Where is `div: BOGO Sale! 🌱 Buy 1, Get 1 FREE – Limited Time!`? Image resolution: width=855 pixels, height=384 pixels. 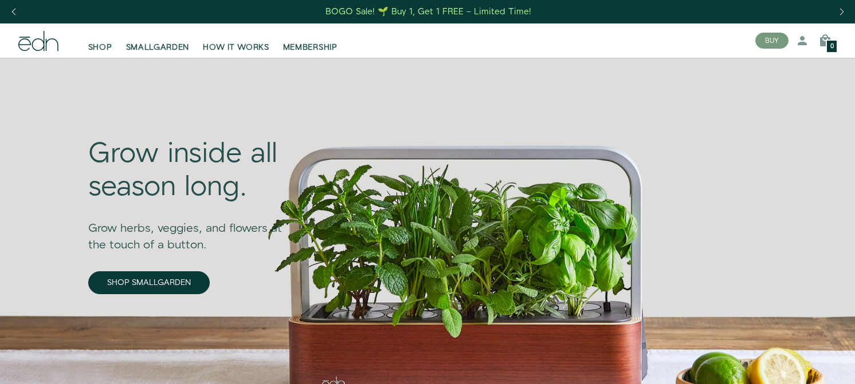 div: BOGO Sale! 🌱 Buy 1, Get 1 FREE – Limited Time! is located at coordinates (428, 11).